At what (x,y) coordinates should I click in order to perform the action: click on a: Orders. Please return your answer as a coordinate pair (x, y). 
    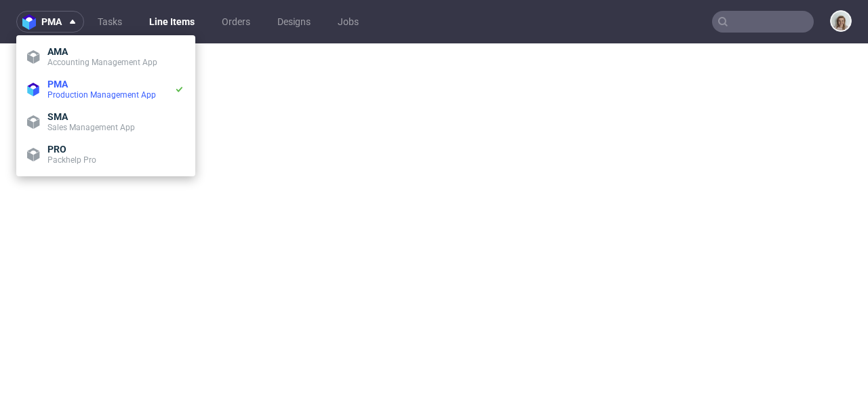
    Looking at the image, I should click on (236, 22).